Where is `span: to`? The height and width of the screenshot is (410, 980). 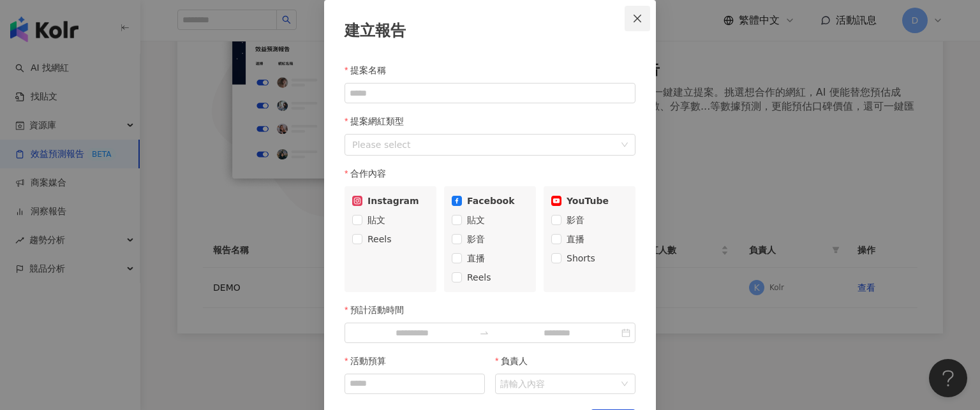
span: to is located at coordinates (484, 333).